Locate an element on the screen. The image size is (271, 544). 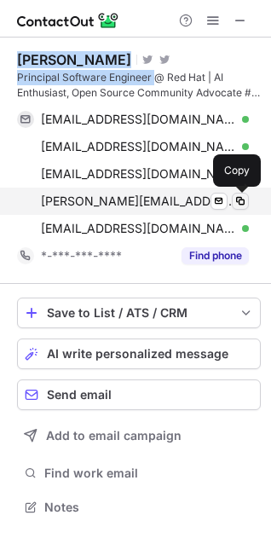
button: Notes is located at coordinates (139, 507).